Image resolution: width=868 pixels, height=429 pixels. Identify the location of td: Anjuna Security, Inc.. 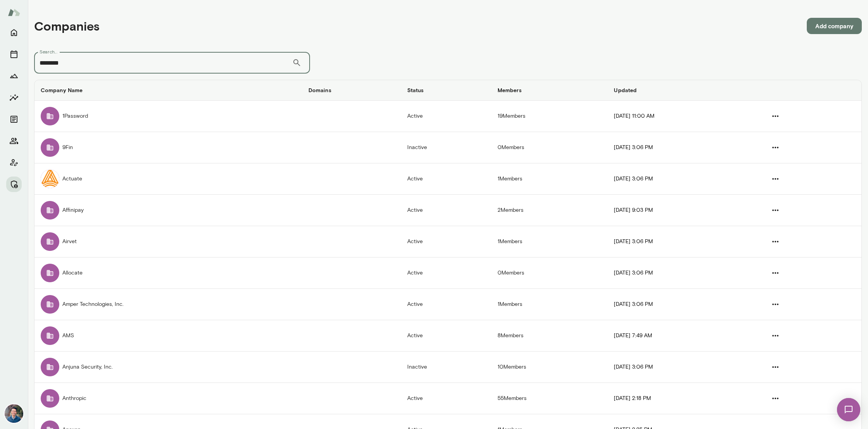
(168, 367).